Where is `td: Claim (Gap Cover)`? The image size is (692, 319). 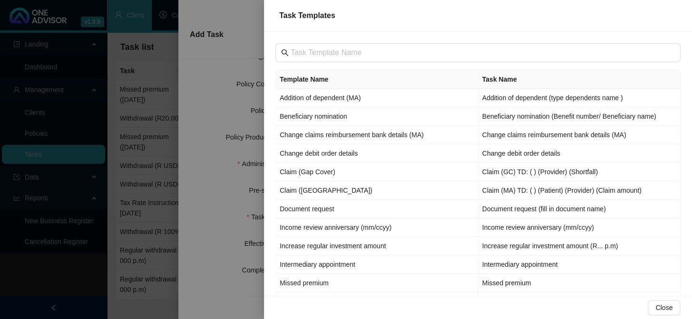 td: Claim (Gap Cover) is located at coordinates (377, 172).